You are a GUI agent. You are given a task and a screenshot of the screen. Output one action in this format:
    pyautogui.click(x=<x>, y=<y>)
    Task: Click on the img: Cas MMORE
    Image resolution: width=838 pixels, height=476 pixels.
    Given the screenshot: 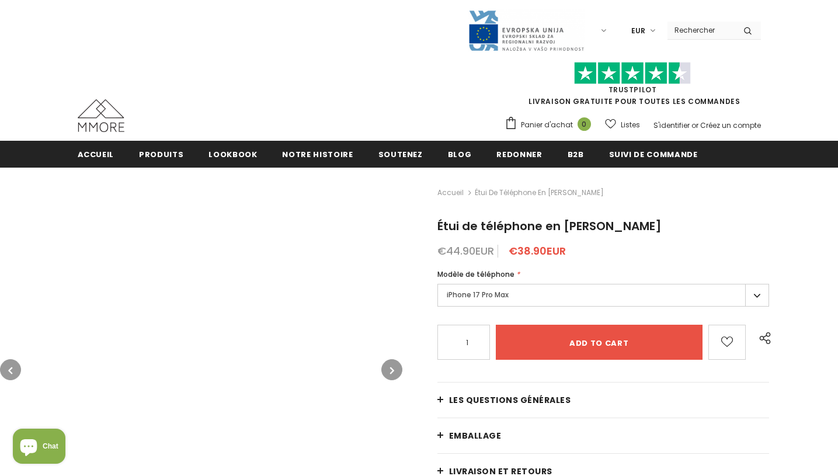 What is the action you would take?
    pyautogui.click(x=101, y=116)
    